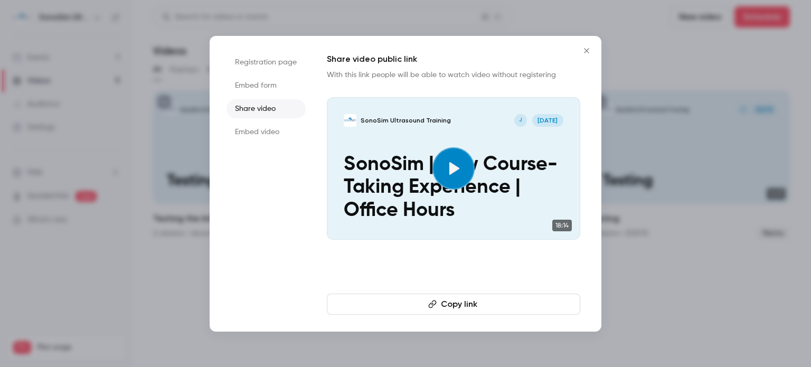  I want to click on button: Copy link, so click(454, 304).